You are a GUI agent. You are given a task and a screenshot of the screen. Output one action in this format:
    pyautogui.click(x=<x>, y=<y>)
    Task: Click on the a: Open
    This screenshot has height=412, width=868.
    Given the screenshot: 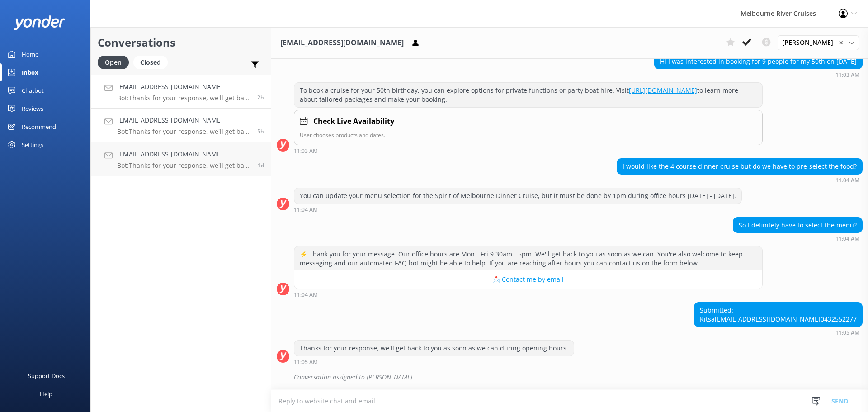 What is the action you would take?
    pyautogui.click(x=115, y=62)
    